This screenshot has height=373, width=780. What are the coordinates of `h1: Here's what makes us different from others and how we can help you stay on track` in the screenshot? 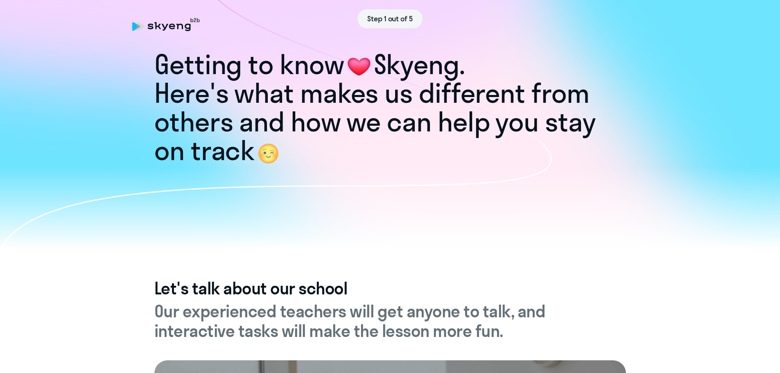 It's located at (390, 122).